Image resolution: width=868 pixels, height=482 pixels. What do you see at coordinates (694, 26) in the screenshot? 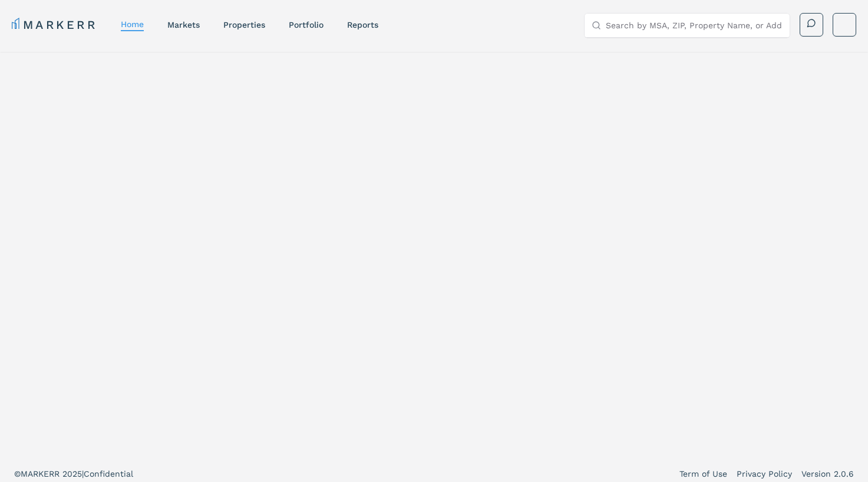
I see `input: Search by MSA, ZIP, Property Name, or Address` at bounding box center [694, 26].